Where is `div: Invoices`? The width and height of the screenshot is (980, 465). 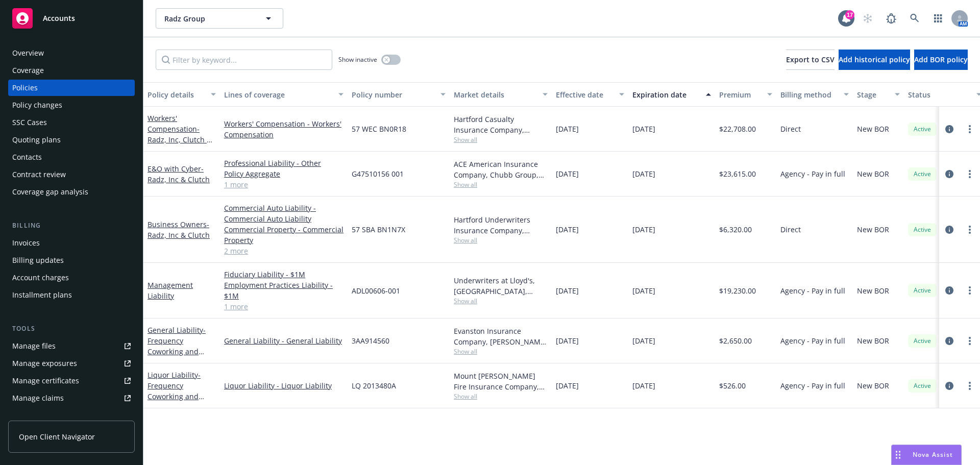
div: Invoices is located at coordinates (26, 243).